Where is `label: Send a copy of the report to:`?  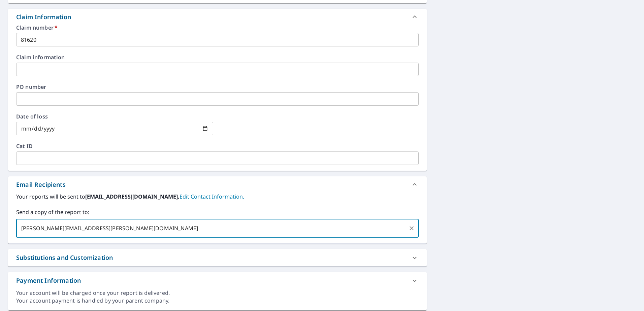 label: Send a copy of the report to: is located at coordinates (217, 212).